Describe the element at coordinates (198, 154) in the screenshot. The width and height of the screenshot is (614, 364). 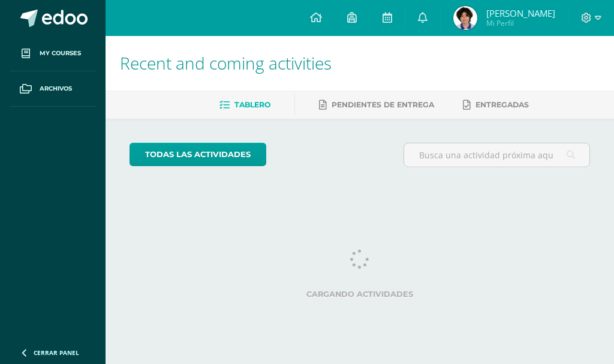
I see `a: todas las Actividades` at that location.